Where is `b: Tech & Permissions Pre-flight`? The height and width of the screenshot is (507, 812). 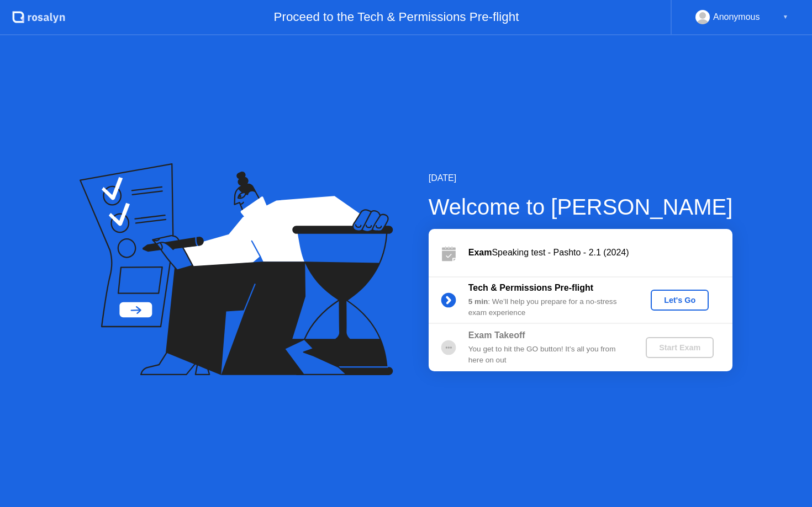
b: Tech & Permissions Pre-flight is located at coordinates (531, 287).